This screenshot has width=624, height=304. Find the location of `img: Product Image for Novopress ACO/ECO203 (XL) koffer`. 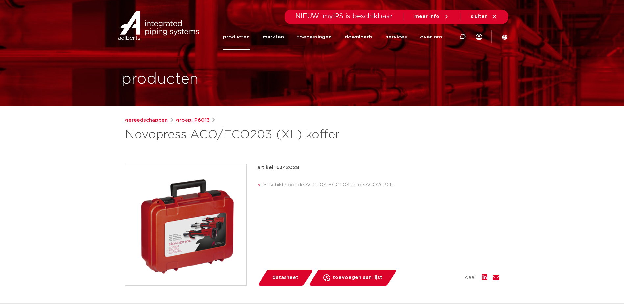

img: Product Image for Novopress ACO/ECO203 (XL) koffer is located at coordinates (186, 225).